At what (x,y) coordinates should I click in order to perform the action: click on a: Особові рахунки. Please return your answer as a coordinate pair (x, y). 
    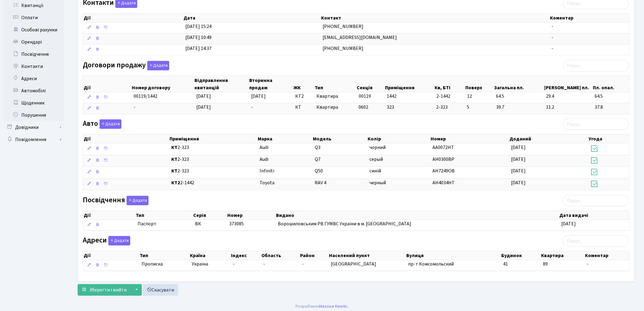
    Looking at the image, I should click on (34, 30).